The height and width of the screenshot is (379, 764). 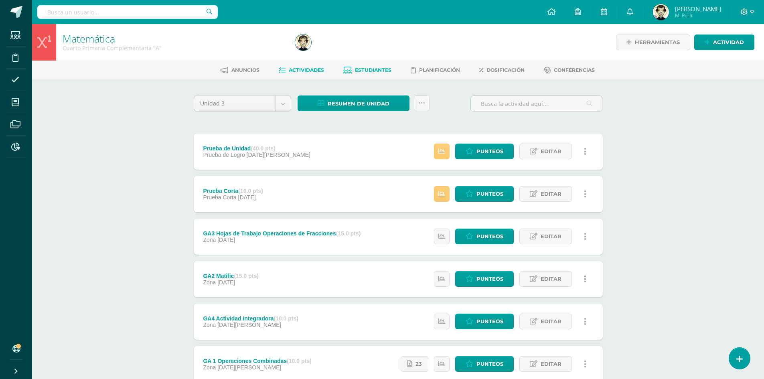 What do you see at coordinates (657, 42) in the screenshot?
I see `span: Herramientas` at bounding box center [657, 42].